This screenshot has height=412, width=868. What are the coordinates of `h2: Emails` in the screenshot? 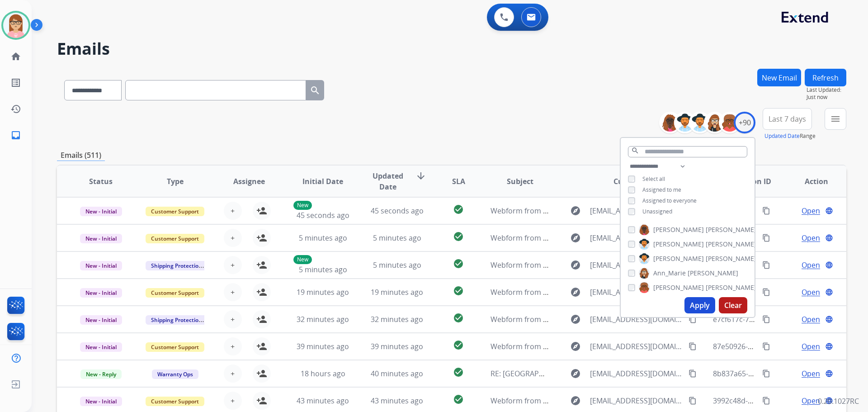 It's located at (452, 49).